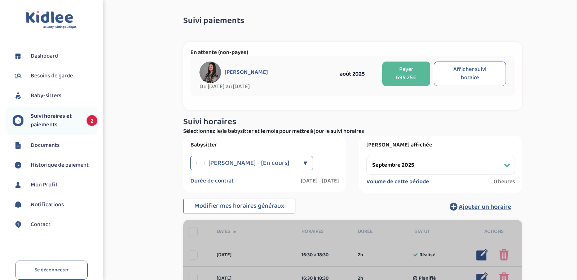 This screenshot has height=280, width=577. What do you see at coordinates (504, 182) in the screenshot?
I see `span: 0 heures` at bounding box center [504, 182].